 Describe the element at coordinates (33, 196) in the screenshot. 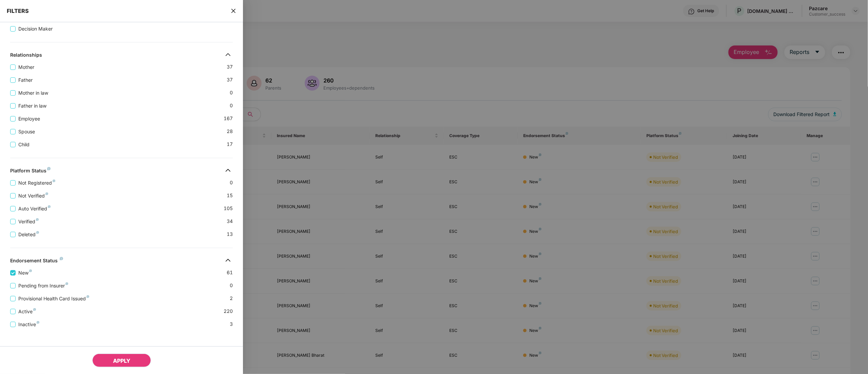

I see `span: Not Verified` at that location.